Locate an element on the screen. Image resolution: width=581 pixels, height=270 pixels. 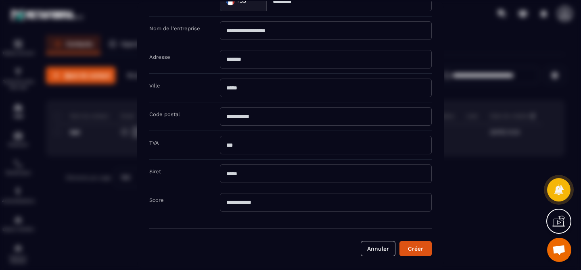
label: TVA is located at coordinates (154, 143).